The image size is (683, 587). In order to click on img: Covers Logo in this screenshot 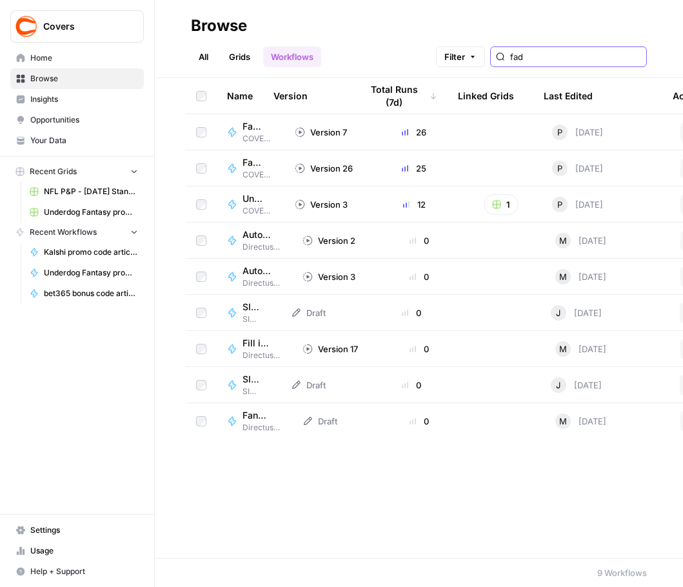, I will do `click(26, 26)`.